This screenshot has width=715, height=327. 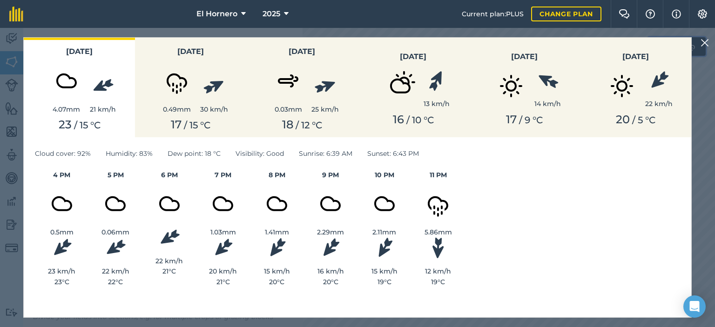 What do you see at coordinates (331, 175) in the screenshot?
I see `h4: 9 PM` at bounding box center [331, 175].